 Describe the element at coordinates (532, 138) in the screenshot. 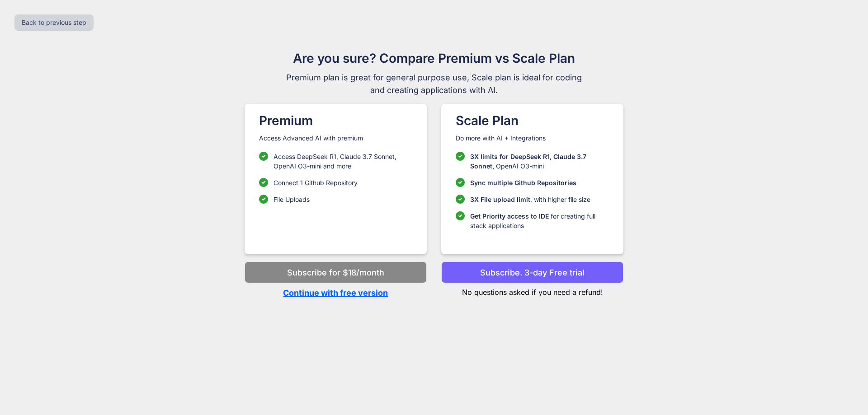

I see `p: Do more with AI + Integrations` at that location.